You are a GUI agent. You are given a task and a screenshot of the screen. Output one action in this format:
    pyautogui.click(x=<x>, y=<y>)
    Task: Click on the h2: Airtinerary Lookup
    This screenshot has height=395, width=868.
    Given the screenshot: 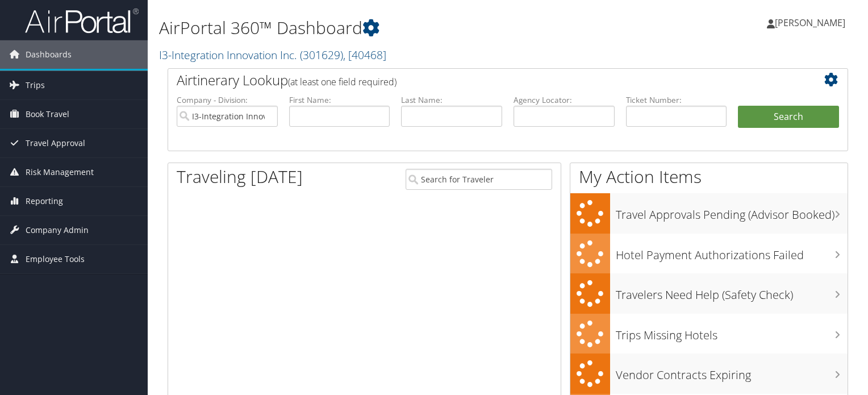 What is the action you would take?
    pyautogui.click(x=480, y=80)
    